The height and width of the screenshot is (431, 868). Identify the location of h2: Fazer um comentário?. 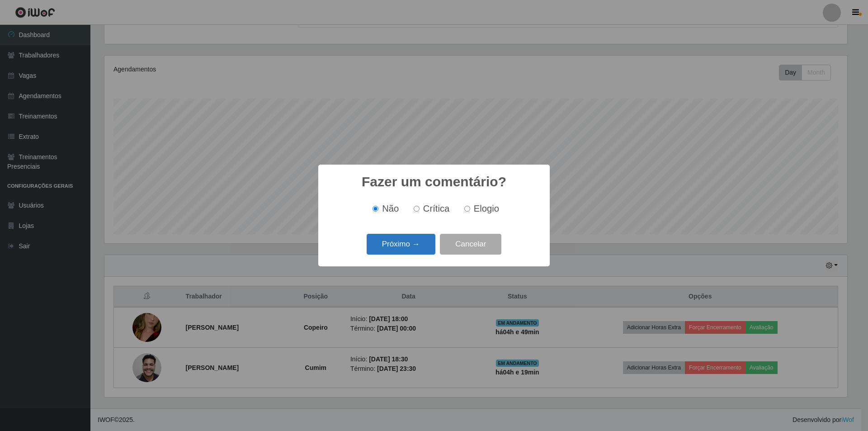
(434, 182).